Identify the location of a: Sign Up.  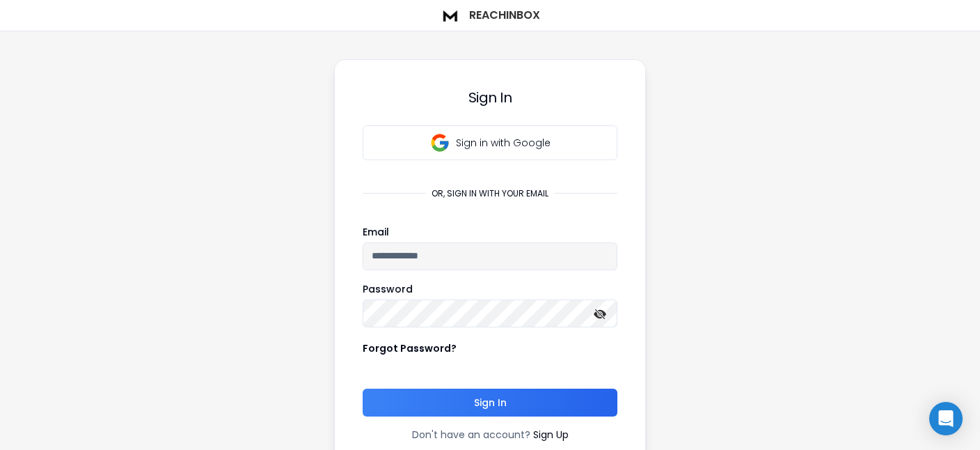
(550, 434).